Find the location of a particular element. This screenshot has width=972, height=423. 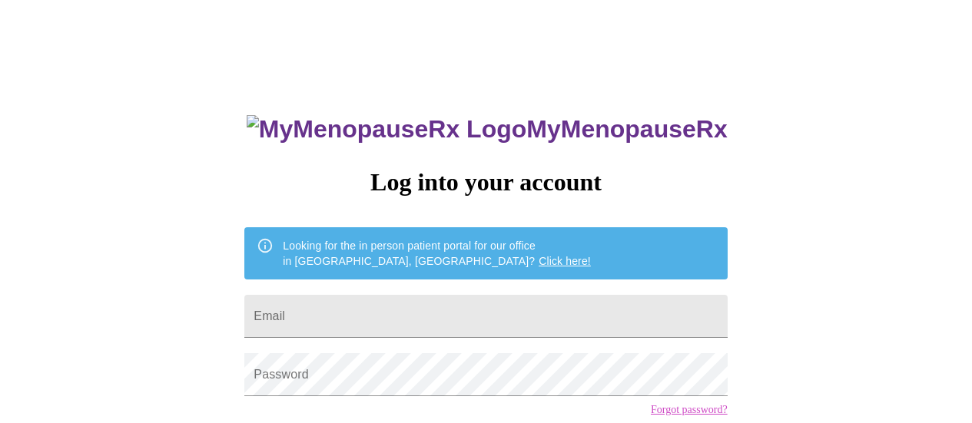

a: Click here! is located at coordinates (565, 261).